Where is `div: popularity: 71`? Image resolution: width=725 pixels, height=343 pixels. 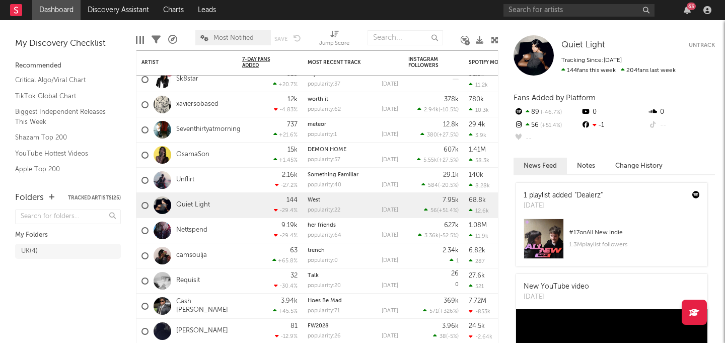 div: popularity: 71 is located at coordinates (324, 311).